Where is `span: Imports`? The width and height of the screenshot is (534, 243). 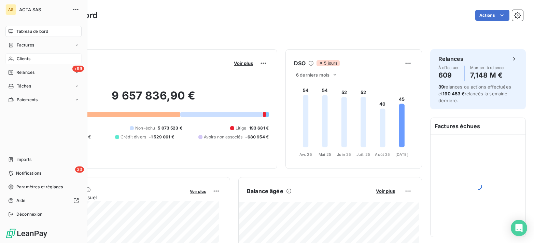 span: Imports is located at coordinates (24, 159).